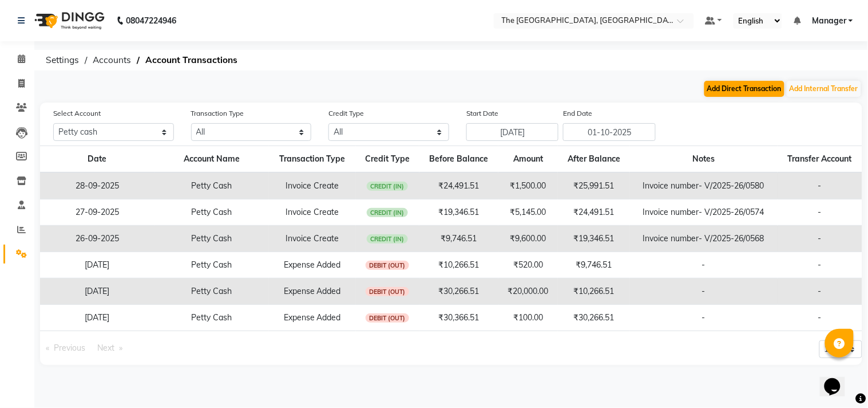 The image size is (868, 408). Describe the element at coordinates (528, 186) in the screenshot. I see `td: ₹1,500.00` at that location.